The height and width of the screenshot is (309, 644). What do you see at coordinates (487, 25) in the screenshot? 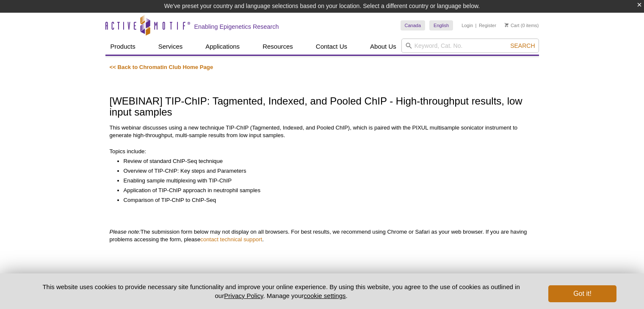
I see `a: Register` at bounding box center [487, 25].